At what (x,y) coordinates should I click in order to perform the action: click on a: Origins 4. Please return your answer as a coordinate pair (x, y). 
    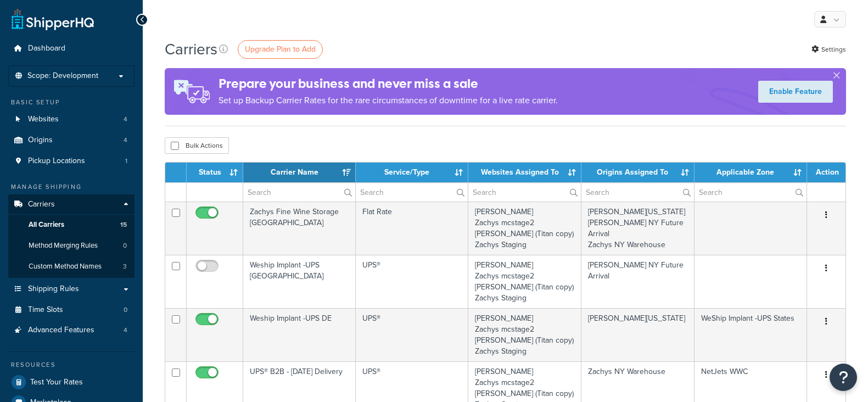
    Looking at the image, I should click on (71, 140).